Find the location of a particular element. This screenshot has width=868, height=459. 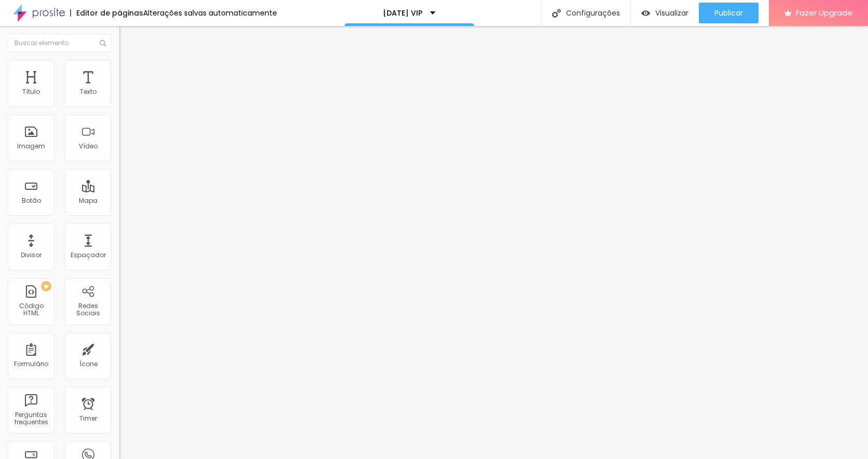

div: Perguntas frequentes is located at coordinates (31, 419).